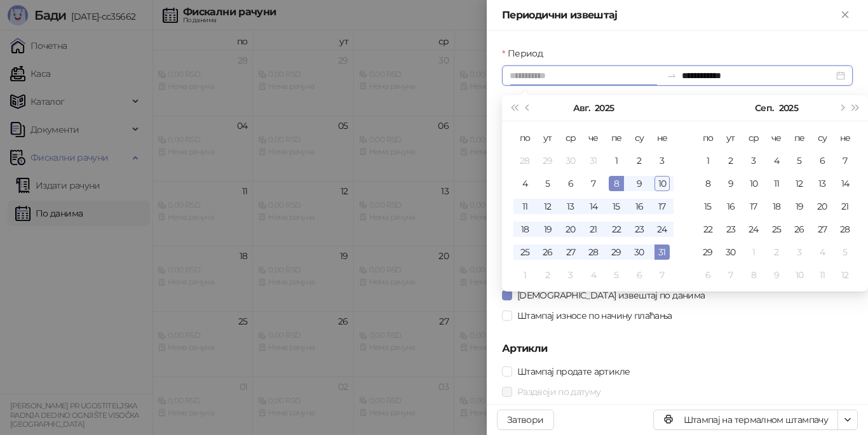 The width and height of the screenshot is (868, 435). I want to click on button: Изабери месец, so click(763, 108).